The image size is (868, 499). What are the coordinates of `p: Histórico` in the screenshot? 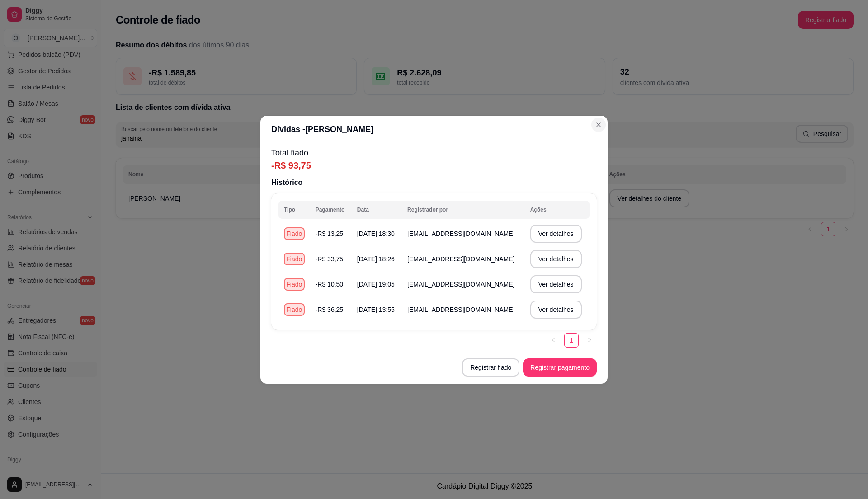 It's located at (434, 183).